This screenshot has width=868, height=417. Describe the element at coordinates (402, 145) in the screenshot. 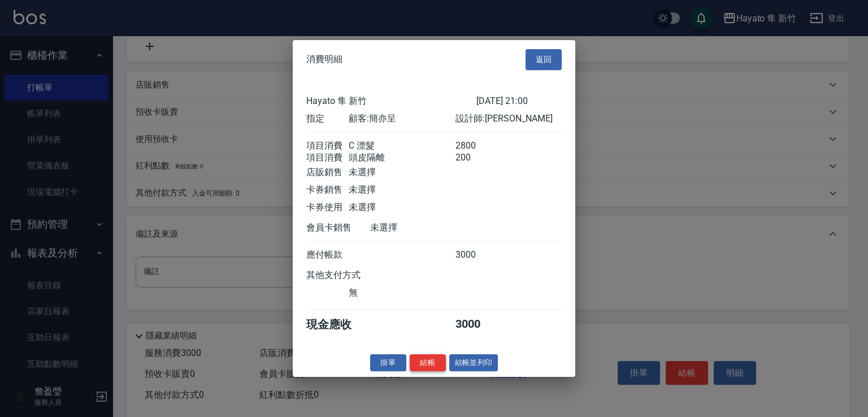

I see `div: C 漂髮` at that location.